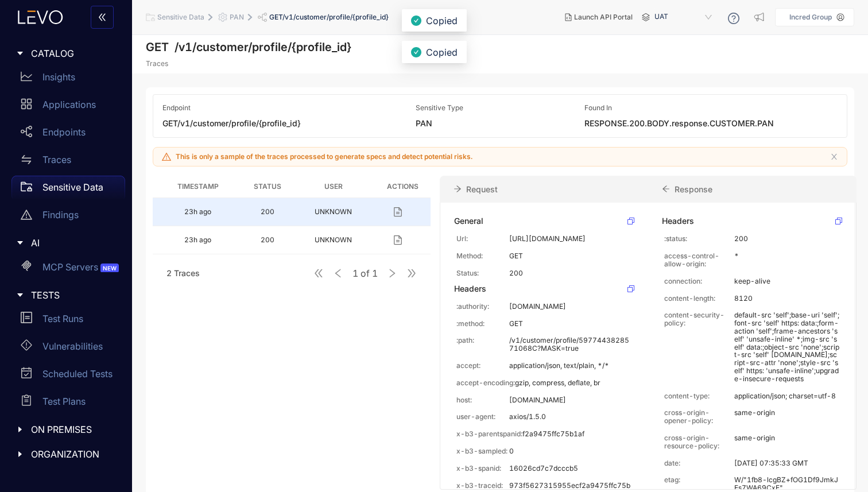 The image size is (868, 492). What do you see at coordinates (73, 187) in the screenshot?
I see `p: Sensitive Data` at bounding box center [73, 187].